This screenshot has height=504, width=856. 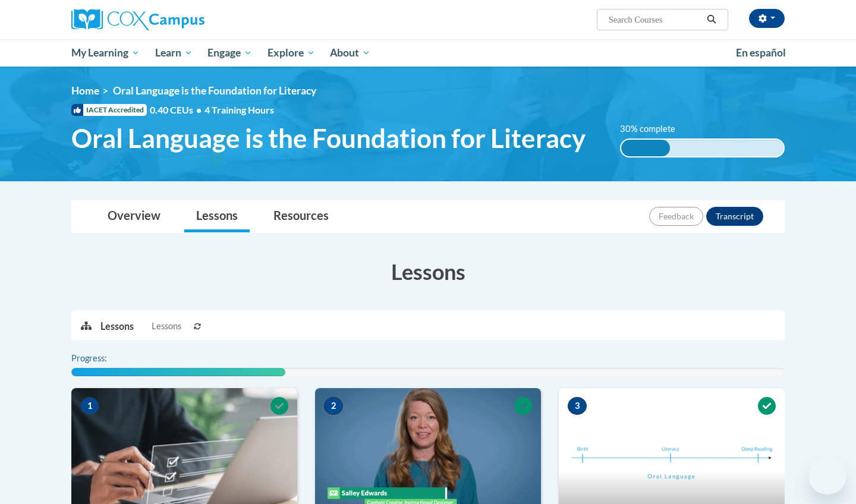 I want to click on img: Cox Campus, so click(x=138, y=20).